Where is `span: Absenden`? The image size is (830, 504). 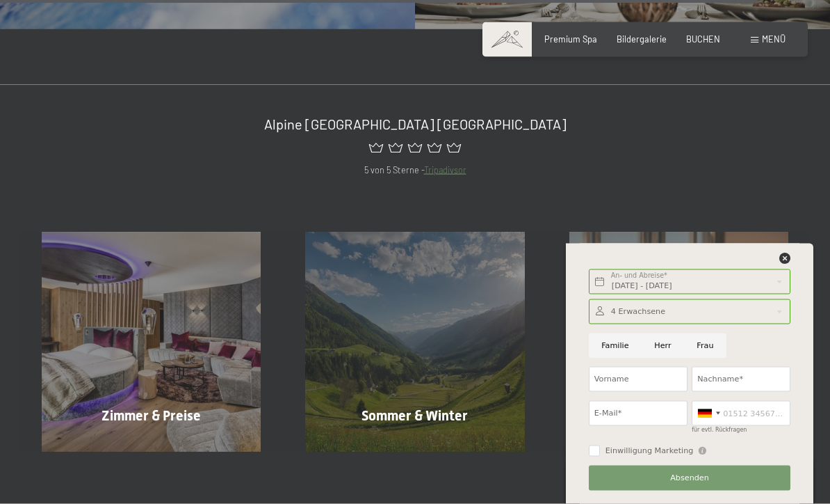 span: Absenden is located at coordinates (690, 477).